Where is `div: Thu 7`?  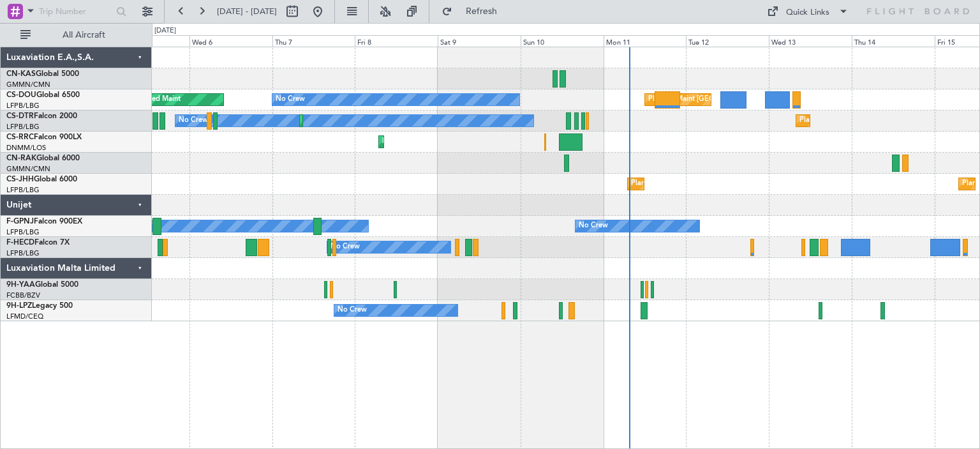 div: Thu 7 is located at coordinates (314, 41).